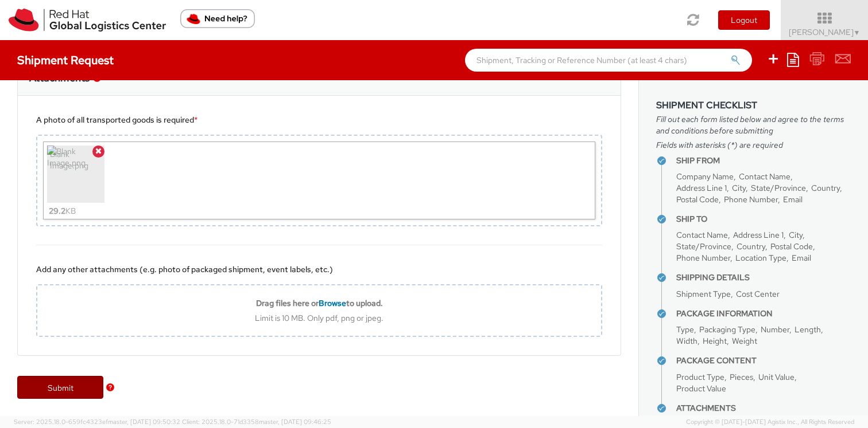 Image resolution: width=868 pixels, height=428 pixels. Describe the element at coordinates (57, 211) in the screenshot. I see `strong: 29.2` at that location.